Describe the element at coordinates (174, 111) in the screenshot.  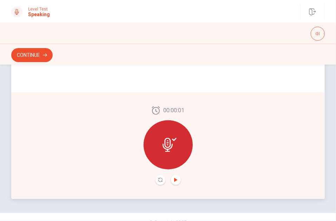
I see `span: 00:00:01` at that location.